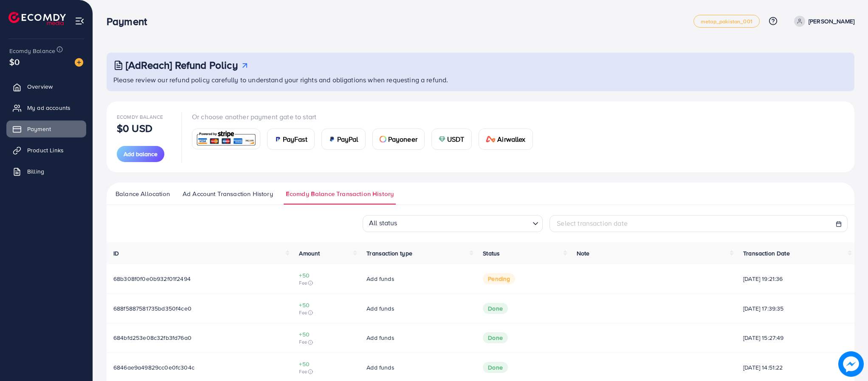  Describe the element at coordinates (295, 139) in the screenshot. I see `span: PayFast` at that location.